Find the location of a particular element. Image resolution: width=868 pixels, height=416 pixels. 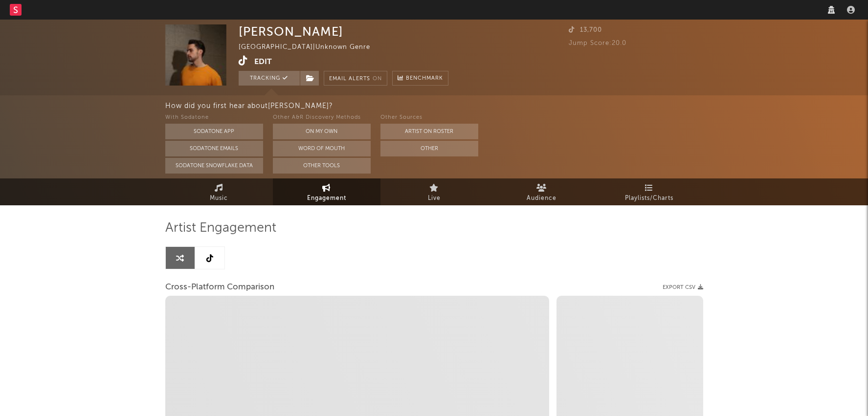

a: Playlists/Charts is located at coordinates (649, 191).